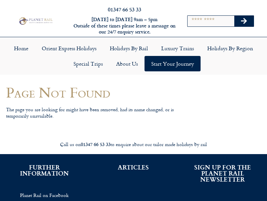  Describe the element at coordinates (244, 21) in the screenshot. I see `button: Search` at that location.